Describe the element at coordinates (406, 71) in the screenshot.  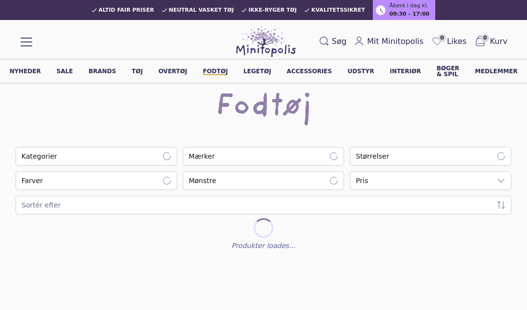
I see `a: Interiør` at that location.